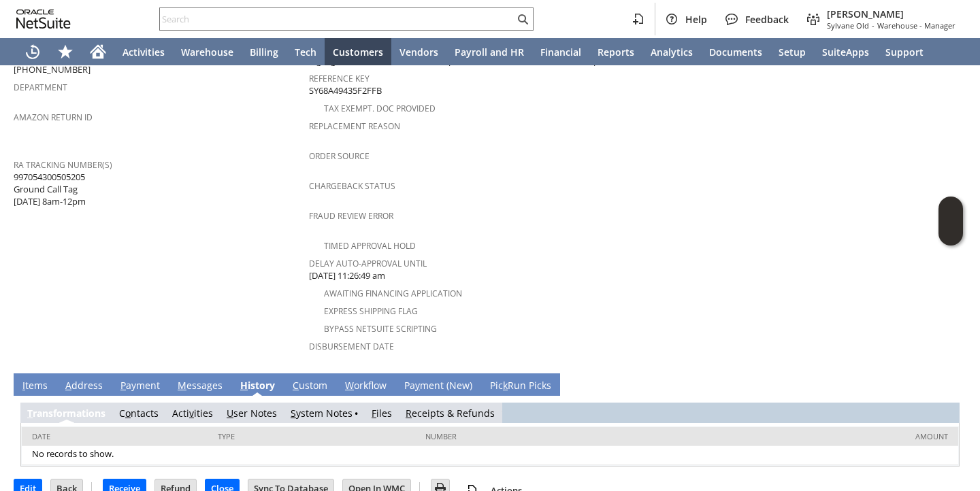 The image size is (980, 491). What do you see at coordinates (951, 234) in the screenshot?
I see `span: Oracle Guided Learning Widget. To move around, please hold and drag` at bounding box center [951, 234].